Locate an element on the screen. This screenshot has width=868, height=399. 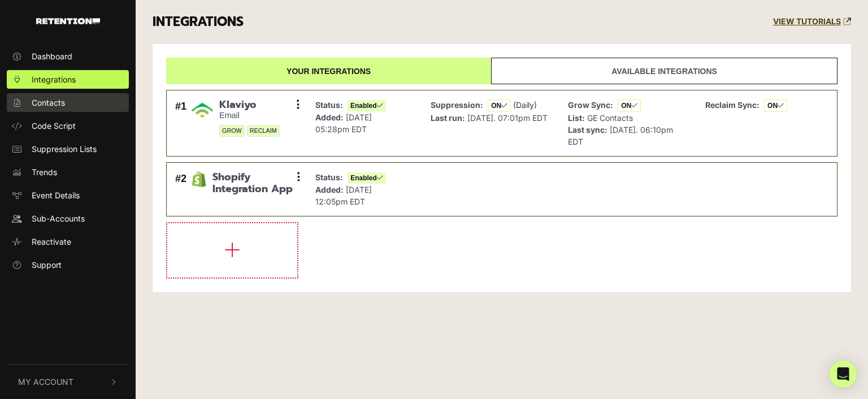
a: Trends is located at coordinates (68, 172).